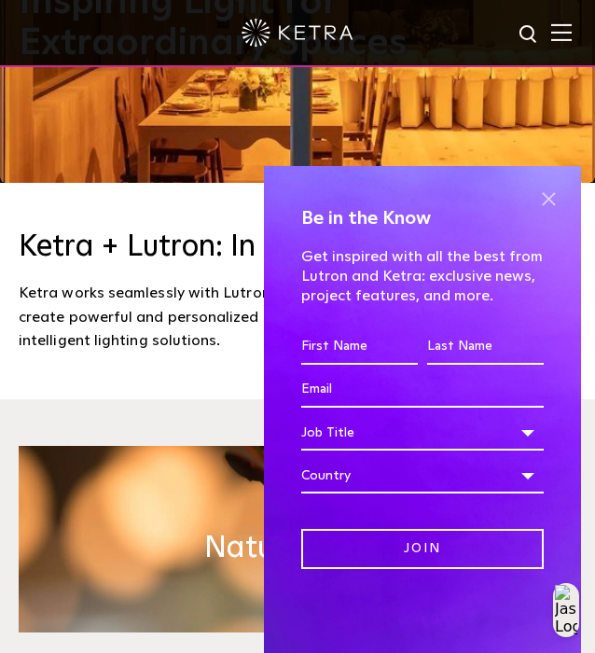 The height and width of the screenshot is (653, 595). What do you see at coordinates (423, 549) in the screenshot?
I see `input: Join` at bounding box center [423, 549].